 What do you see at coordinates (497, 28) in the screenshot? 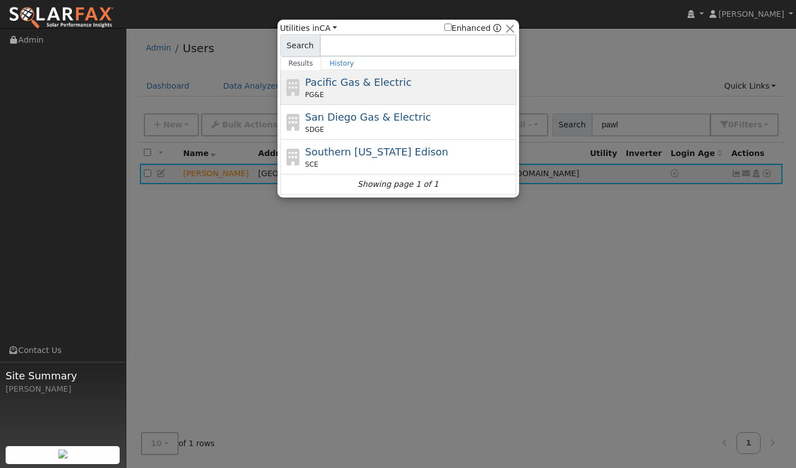
I see `a: Enhanced Providers` at bounding box center [497, 28].